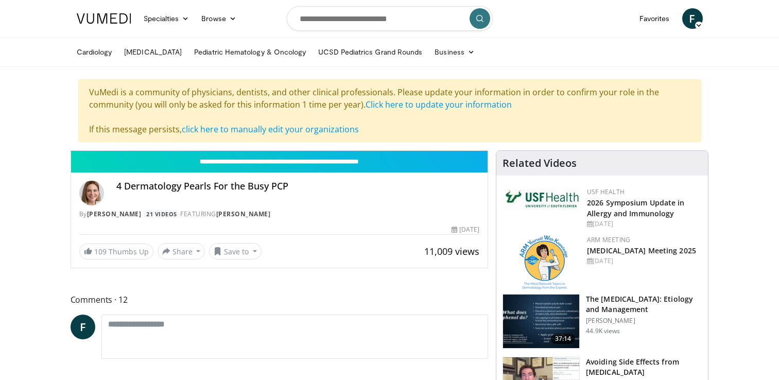  Describe the element at coordinates (390, 111) in the screenshot. I see `div: VuMedi is a community of physicians, dentists, and other clinical professionals. Please update yo...` at that location.